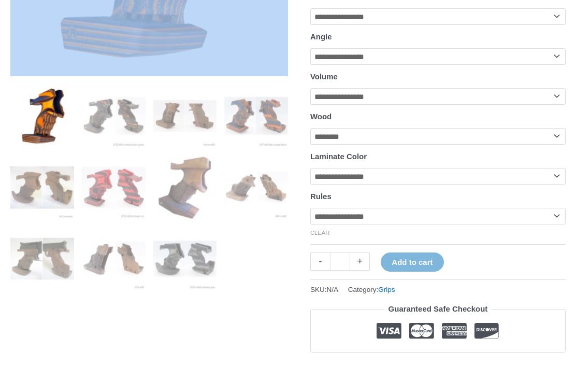 The height and width of the screenshot is (379, 576). Describe the element at coordinates (256, 115) in the screenshot. I see `img: Rink Grip for Sport Pistol - Image 4` at that location.